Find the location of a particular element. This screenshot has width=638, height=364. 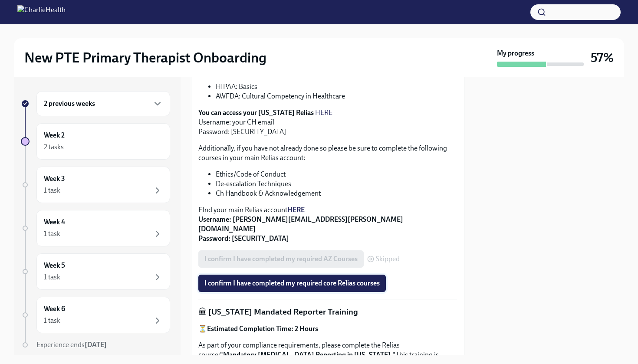

li: AWFDA: Cultural Competency in Healthcare is located at coordinates (337, 96).